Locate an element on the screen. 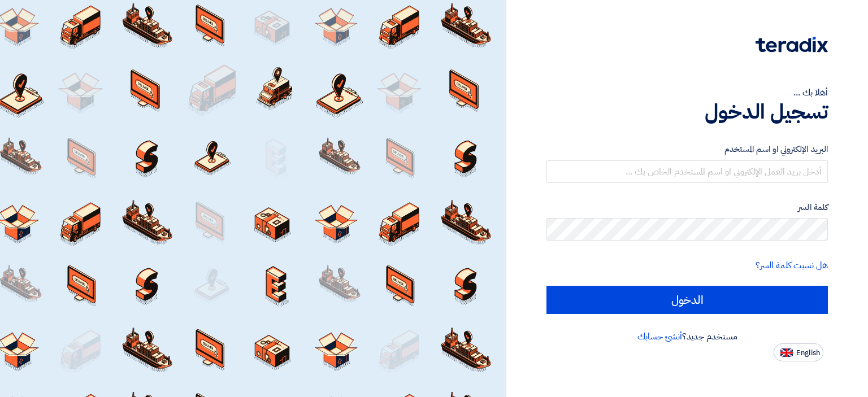 This screenshot has width=868, height=397. input: الدخول is located at coordinates (687, 300).